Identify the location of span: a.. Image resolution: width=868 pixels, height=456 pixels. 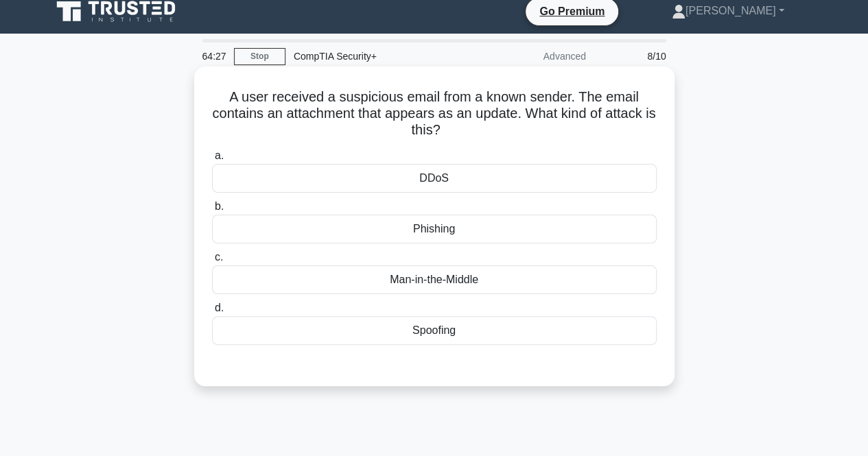
(219, 155).